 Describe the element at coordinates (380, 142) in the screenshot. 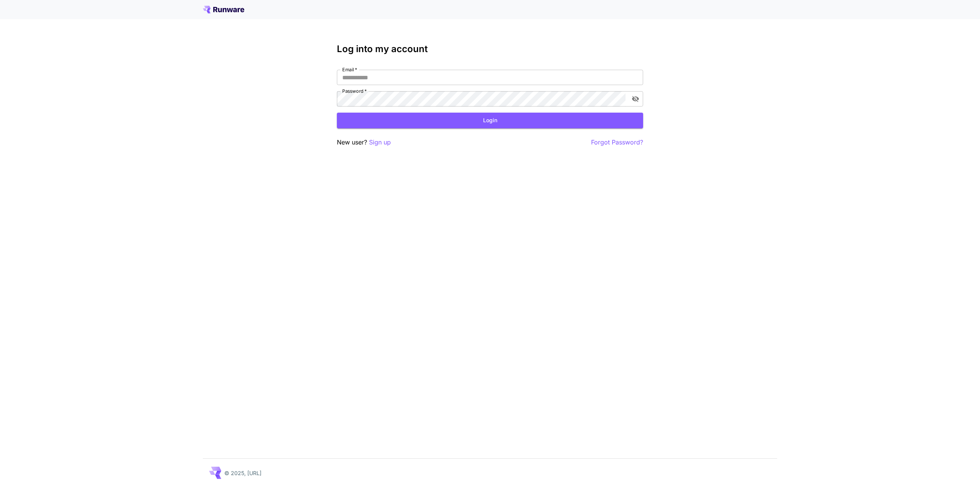

I see `button: Sign up` at that location.